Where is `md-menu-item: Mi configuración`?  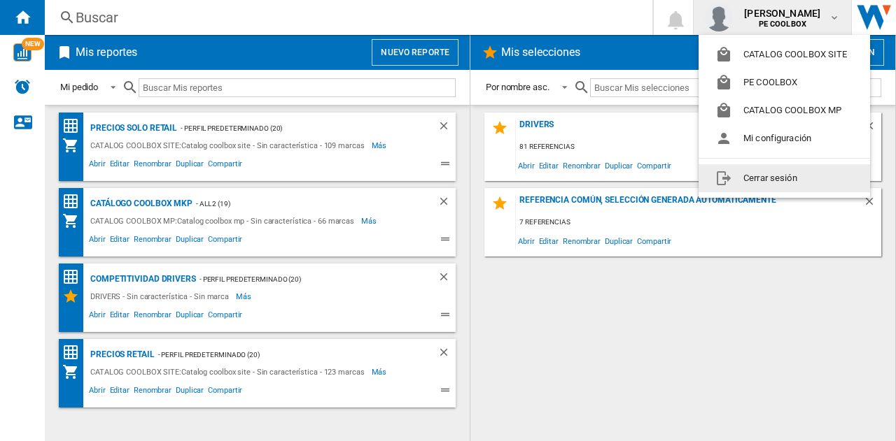
md-menu-item: Mi configuración is located at coordinates (784, 139).